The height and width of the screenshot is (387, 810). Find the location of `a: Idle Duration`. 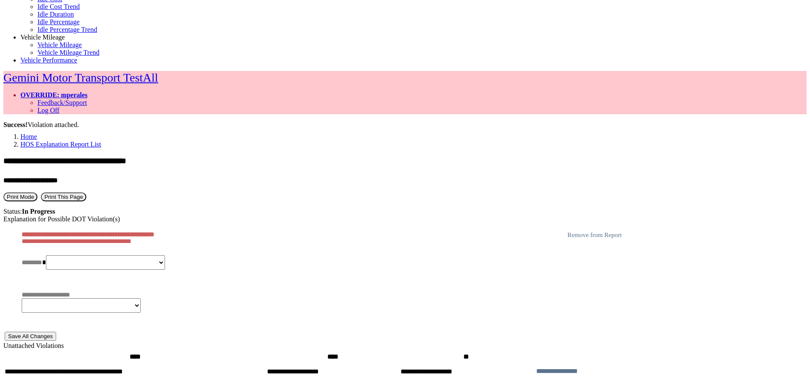

a: Idle Duration is located at coordinates (56, 14).